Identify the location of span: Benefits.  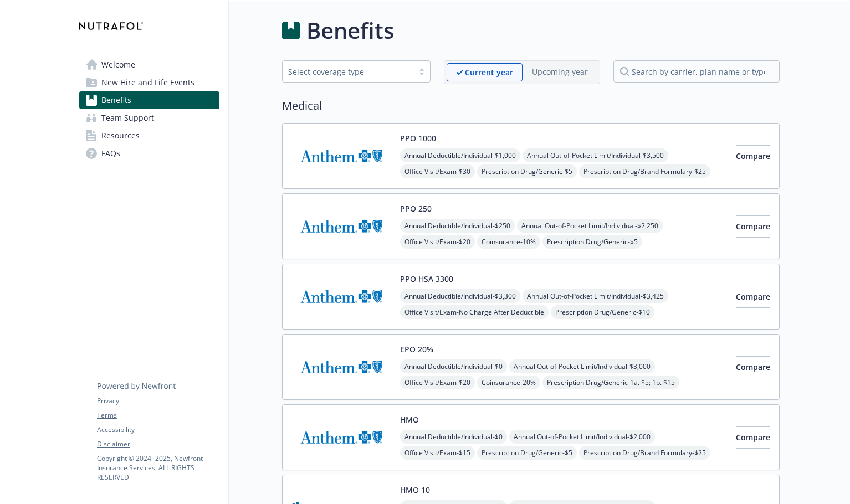
(116, 100).